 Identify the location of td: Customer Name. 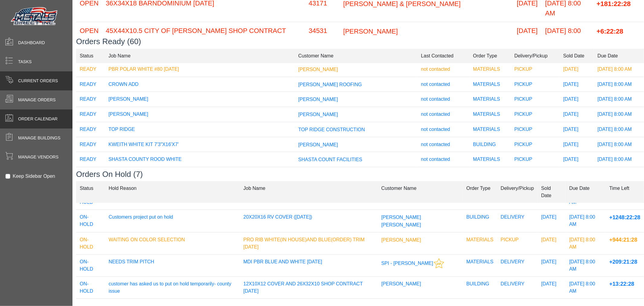
(356, 55).